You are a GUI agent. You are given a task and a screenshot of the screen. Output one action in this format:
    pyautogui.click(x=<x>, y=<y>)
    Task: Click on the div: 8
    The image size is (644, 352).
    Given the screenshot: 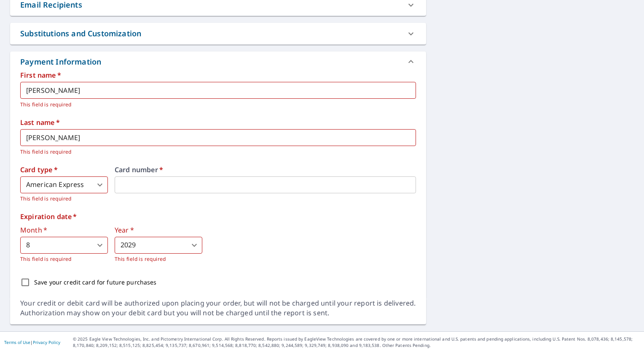 What is the action you would take?
    pyautogui.click(x=64, y=245)
    